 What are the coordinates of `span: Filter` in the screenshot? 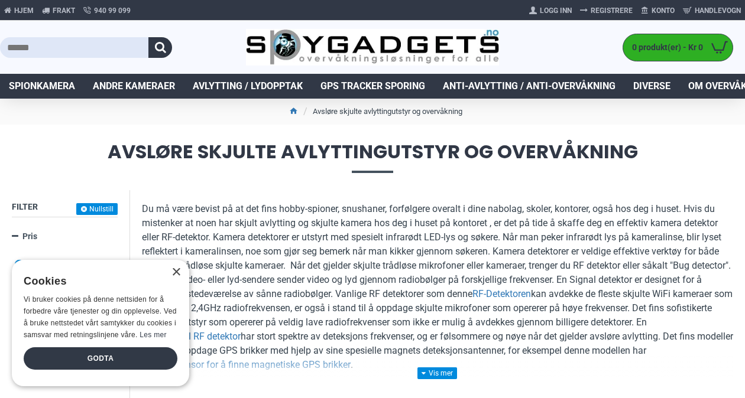 It's located at (25, 207).